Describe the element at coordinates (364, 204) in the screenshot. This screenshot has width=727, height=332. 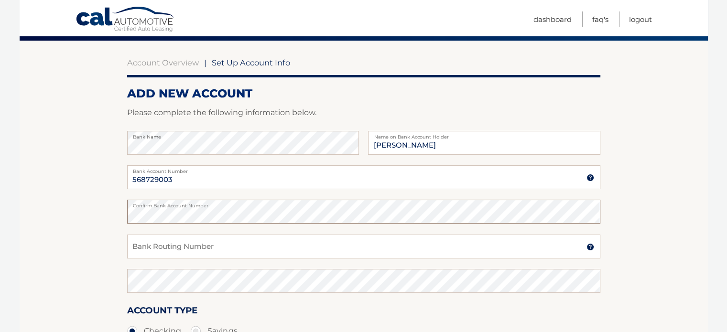
I see `label: Confirm Bank Account Number` at that location.